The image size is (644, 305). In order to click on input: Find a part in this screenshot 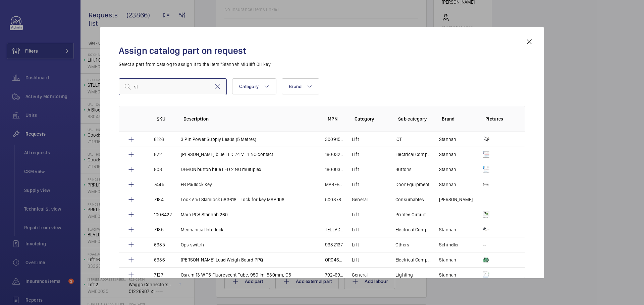, I will do `click(173, 87)`.